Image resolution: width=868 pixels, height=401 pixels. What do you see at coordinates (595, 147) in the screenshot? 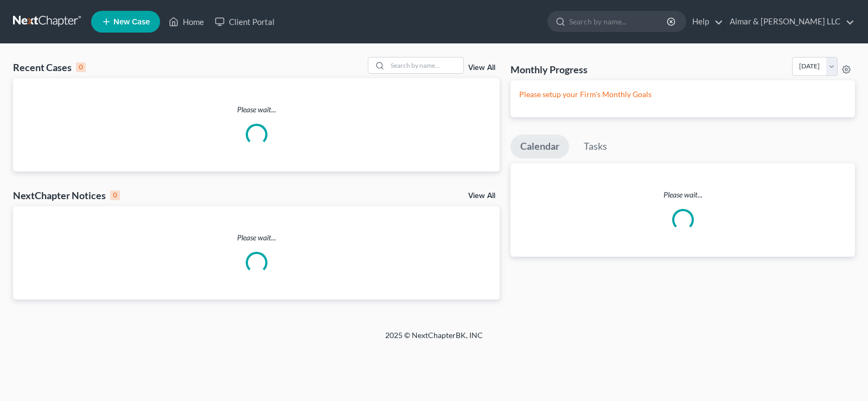
I see `a: Tasks` at bounding box center [595, 147].